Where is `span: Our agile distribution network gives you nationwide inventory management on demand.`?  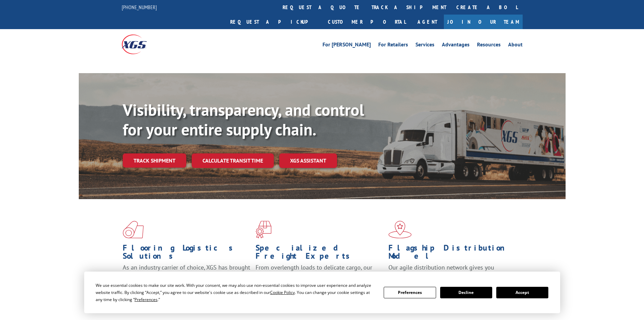
span: Our agile distribution network gives you nationwide inventory management on demand. is located at coordinates (451, 271).